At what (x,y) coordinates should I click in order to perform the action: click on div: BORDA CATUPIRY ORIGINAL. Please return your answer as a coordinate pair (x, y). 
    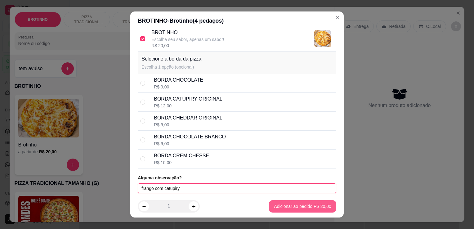
    Looking at the image, I should click on (188, 99).